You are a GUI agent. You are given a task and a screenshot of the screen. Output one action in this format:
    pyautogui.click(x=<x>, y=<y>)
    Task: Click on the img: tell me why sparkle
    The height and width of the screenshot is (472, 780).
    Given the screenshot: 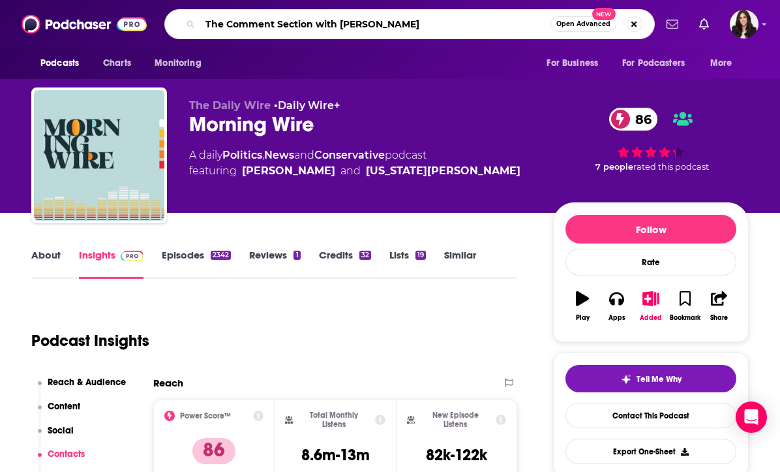 What is the action you would take?
    pyautogui.click(x=626, y=379)
    